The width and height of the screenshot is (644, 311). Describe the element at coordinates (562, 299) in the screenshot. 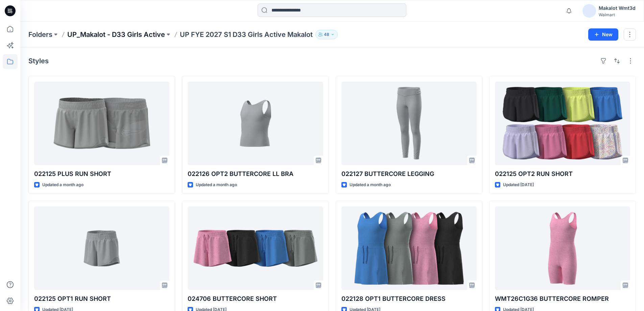

I see `p: WMT26C1G36 BUTTERCORE ROMPER` at that location.